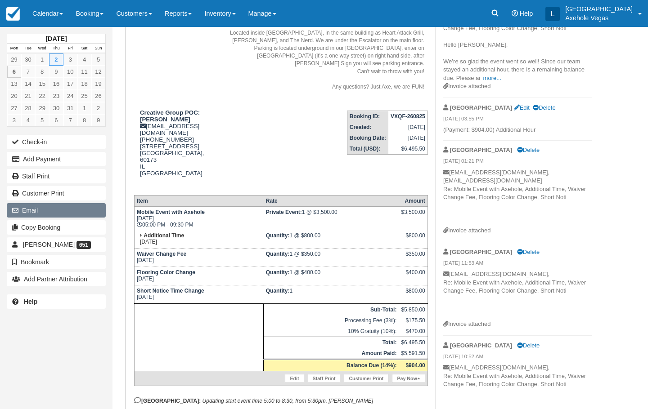  What do you see at coordinates (84, 96) in the screenshot?
I see `a: 25` at bounding box center [84, 96].